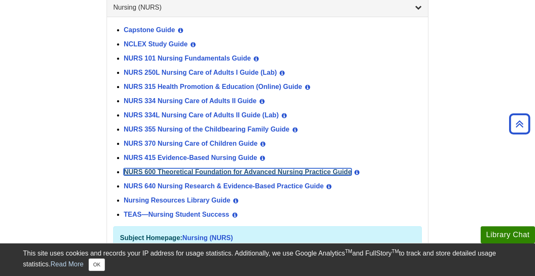  Describe the element at coordinates (200, 72) in the screenshot. I see `a: NURS 250L Nursing Care of Adults I Guide (Lab)` at that location.